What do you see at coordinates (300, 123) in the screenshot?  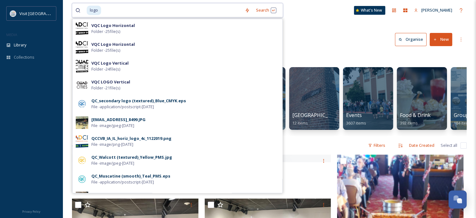 I see `span: 12 items` at bounding box center [300, 123].